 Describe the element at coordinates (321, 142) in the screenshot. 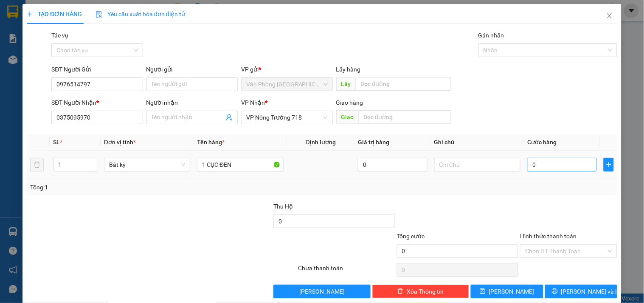

I see `span: Định lượng` at that location.